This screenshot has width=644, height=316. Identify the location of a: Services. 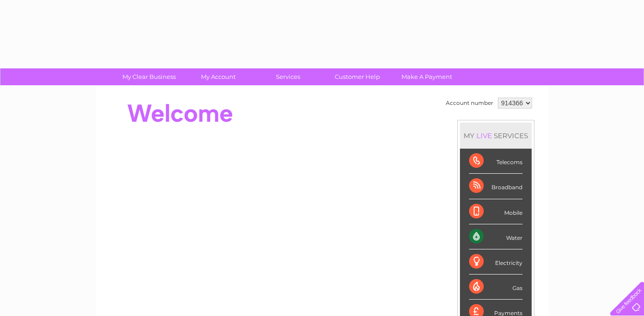
(288, 77).